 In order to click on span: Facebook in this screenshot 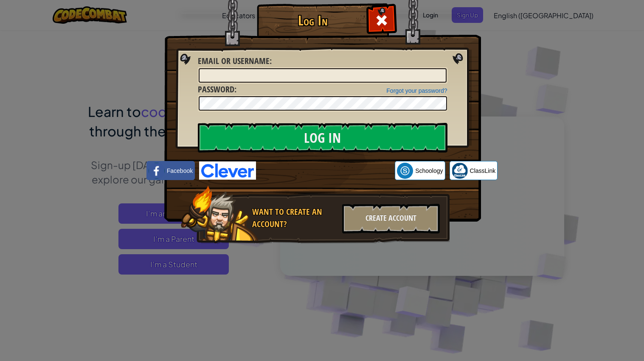, I will do `click(179, 171)`.